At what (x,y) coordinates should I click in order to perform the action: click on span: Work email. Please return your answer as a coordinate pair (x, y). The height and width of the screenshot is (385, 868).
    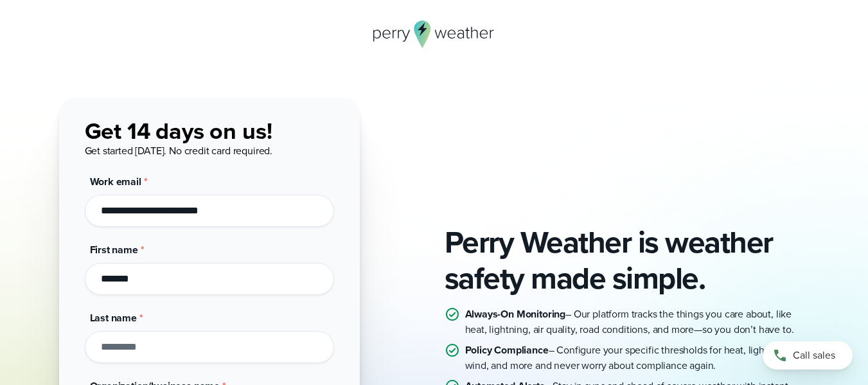
    Looking at the image, I should click on (115, 181).